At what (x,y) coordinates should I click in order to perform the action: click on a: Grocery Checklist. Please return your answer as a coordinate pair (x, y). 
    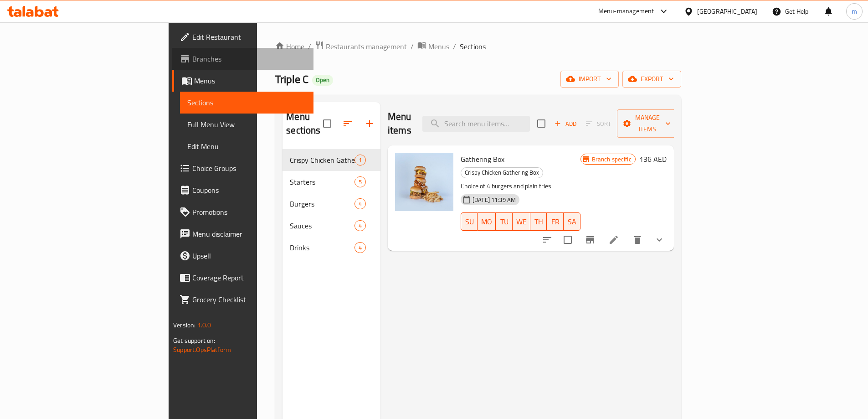
    Looking at the image, I should click on (243, 300).